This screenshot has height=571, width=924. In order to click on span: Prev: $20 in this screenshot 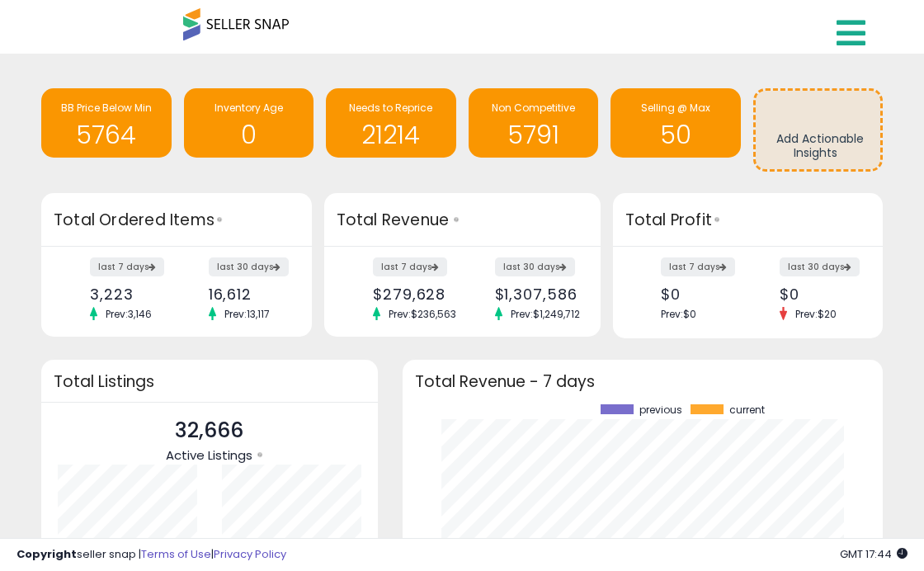, I will do `click(816, 313)`.